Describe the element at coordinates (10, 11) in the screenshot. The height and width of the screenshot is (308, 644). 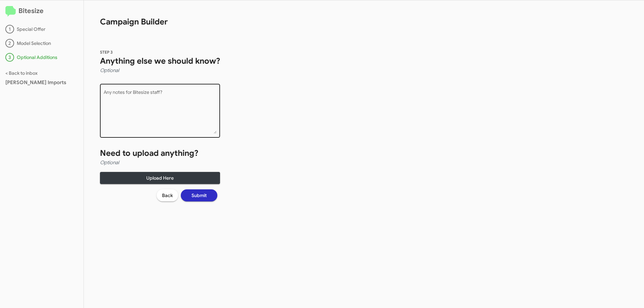
I see `img: logo-minimal.svg` at that location.